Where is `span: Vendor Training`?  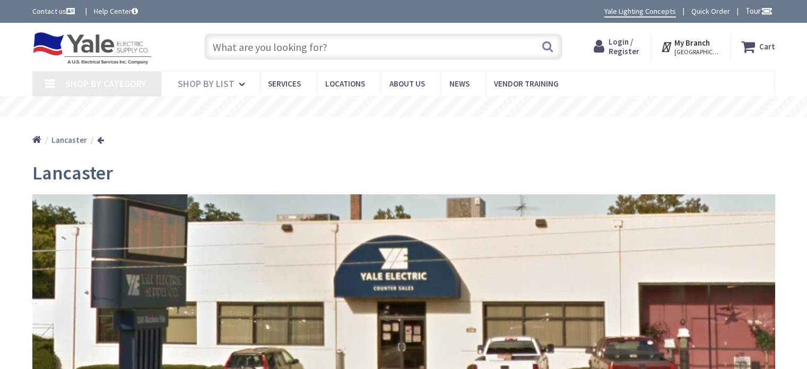 span: Vendor Training is located at coordinates (526, 83).